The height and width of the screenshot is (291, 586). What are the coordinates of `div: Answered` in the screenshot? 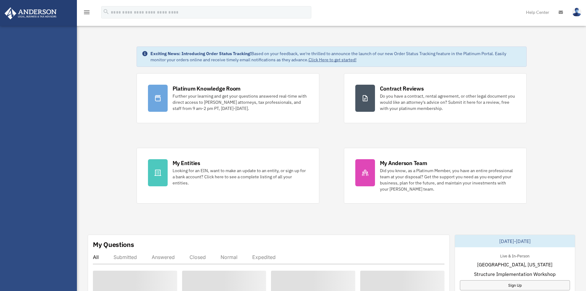 It's located at (163, 257).